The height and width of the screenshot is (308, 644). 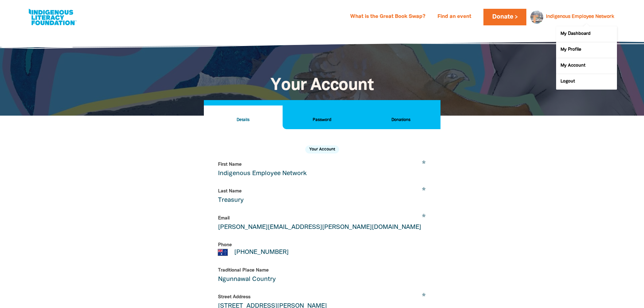 What do you see at coordinates (580, 17) in the screenshot?
I see `a: Indigenous Employee Network` at bounding box center [580, 17].